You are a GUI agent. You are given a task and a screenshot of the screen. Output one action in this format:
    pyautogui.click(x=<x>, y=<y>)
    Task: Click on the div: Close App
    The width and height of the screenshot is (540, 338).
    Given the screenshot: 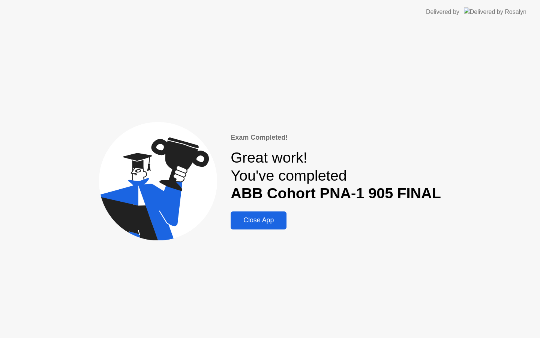 What is the action you would take?
    pyautogui.click(x=259, y=220)
    